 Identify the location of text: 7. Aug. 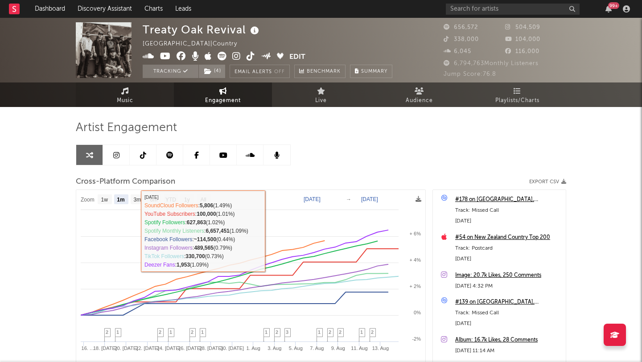
(317, 348).